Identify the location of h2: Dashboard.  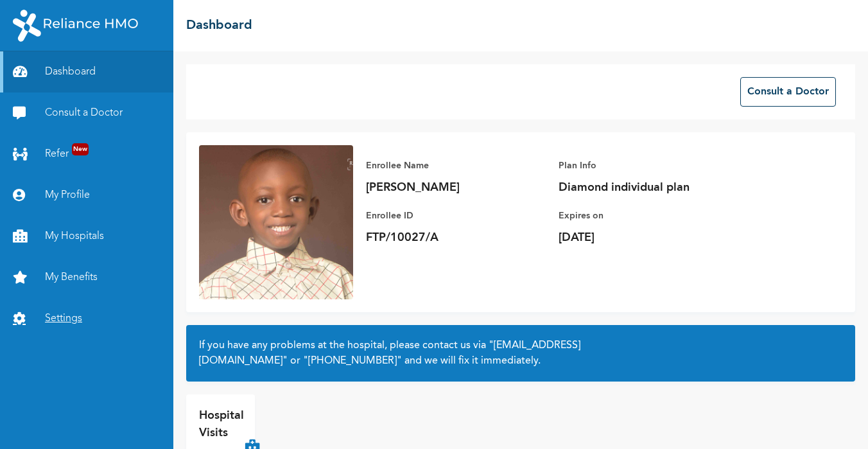
(219, 26).